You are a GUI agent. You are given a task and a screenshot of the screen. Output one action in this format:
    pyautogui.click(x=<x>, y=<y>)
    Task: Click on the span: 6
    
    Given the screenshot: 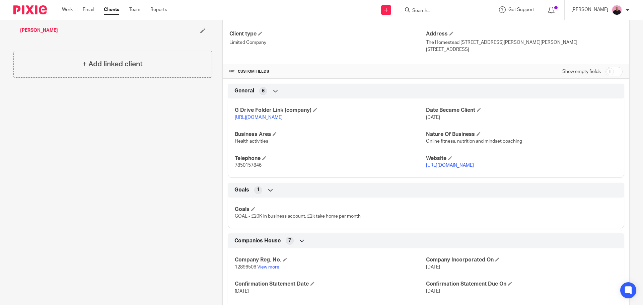 What is the action you would take?
    pyautogui.click(x=263, y=91)
    